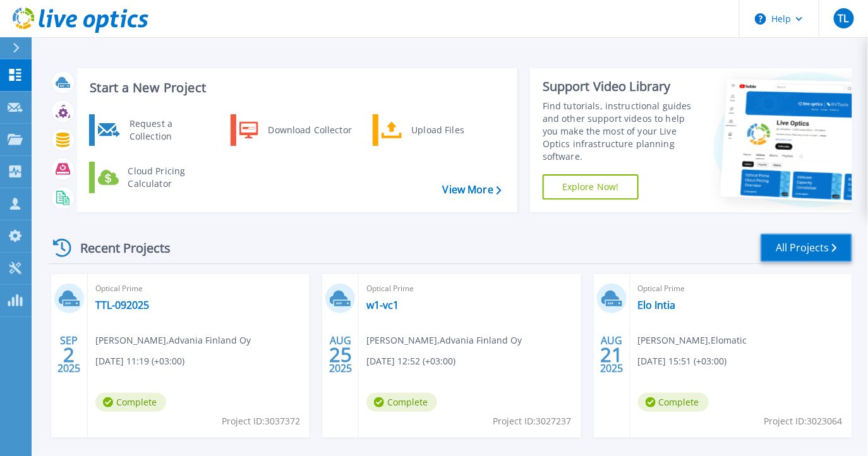 The image size is (868, 456). Describe the element at coordinates (657, 306) in the screenshot. I see `a: Elo Intia` at that location.